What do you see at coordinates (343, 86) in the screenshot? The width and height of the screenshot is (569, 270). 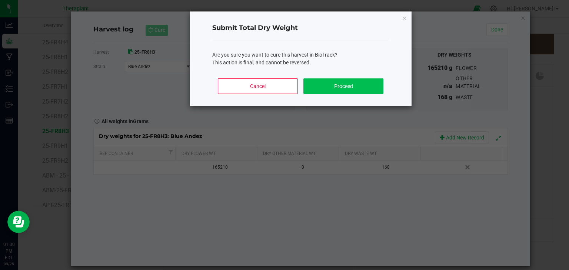 I see `button: Proceed` at bounding box center [343, 86].